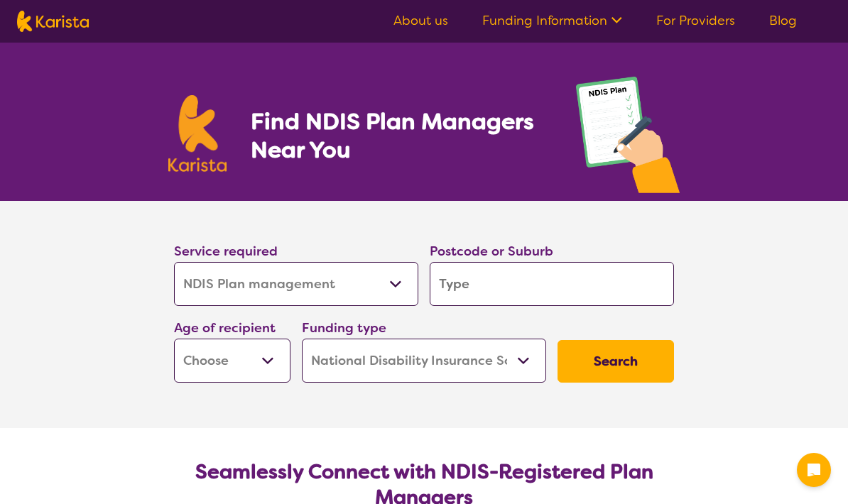  What do you see at coordinates (491, 252) in the screenshot?
I see `label: Postcode or Suburb` at bounding box center [491, 252].